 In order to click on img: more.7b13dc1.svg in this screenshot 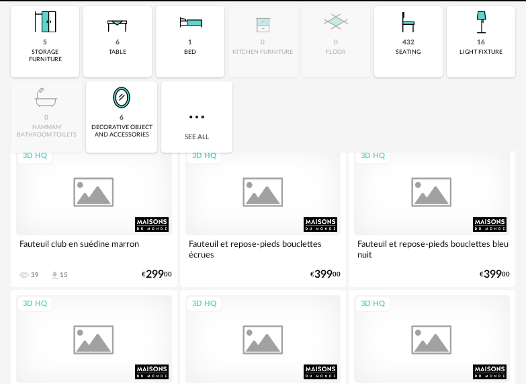, I will do `click(197, 117)`.